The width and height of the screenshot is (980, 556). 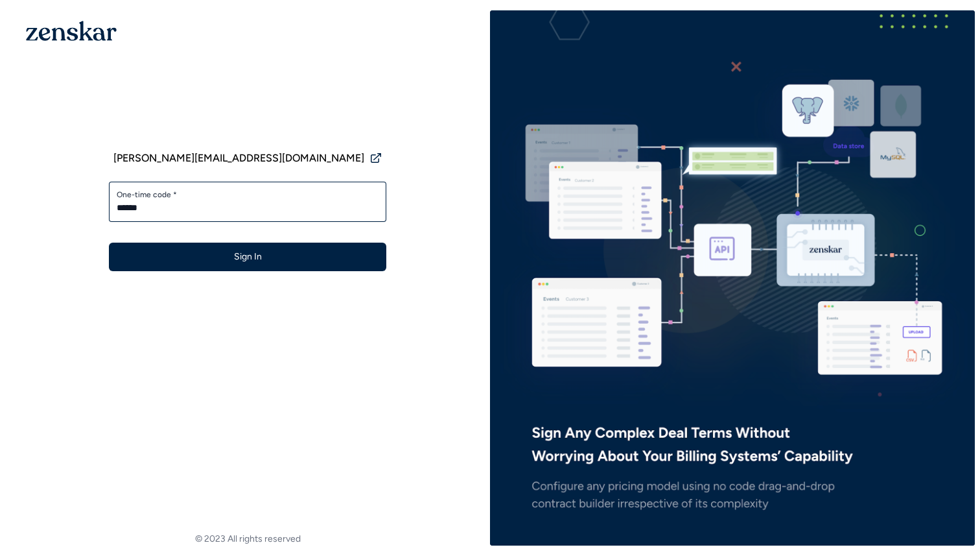 What do you see at coordinates (247, 257) in the screenshot?
I see `button: Sign In` at bounding box center [247, 257].